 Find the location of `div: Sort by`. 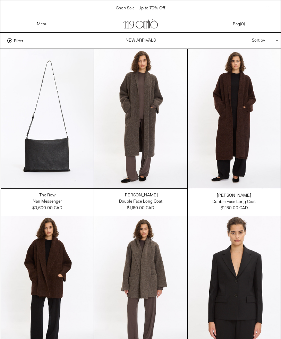

div: Sort by is located at coordinates (242, 41).